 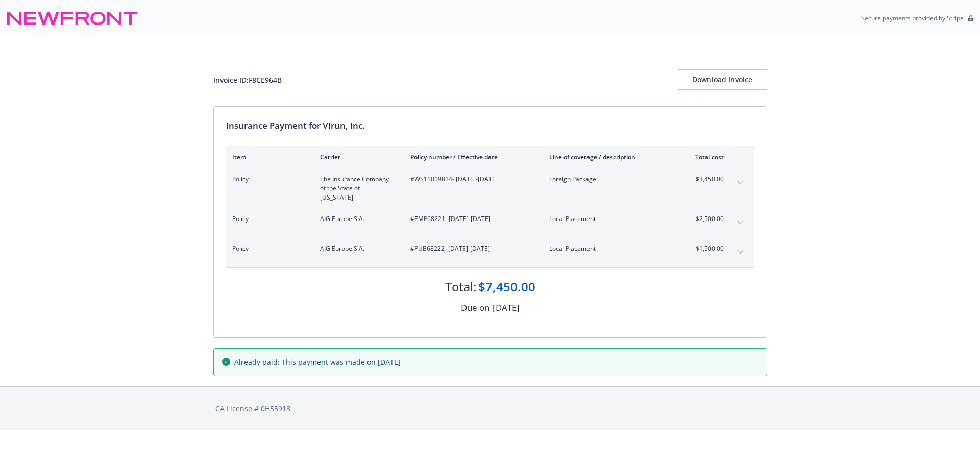 What do you see at coordinates (704, 249) in the screenshot?
I see `span: $1,500.00` at bounding box center [704, 249].